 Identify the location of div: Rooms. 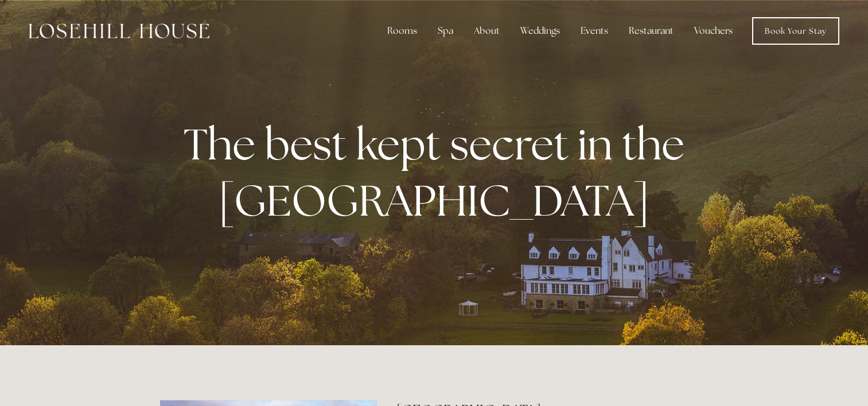
(402, 31).